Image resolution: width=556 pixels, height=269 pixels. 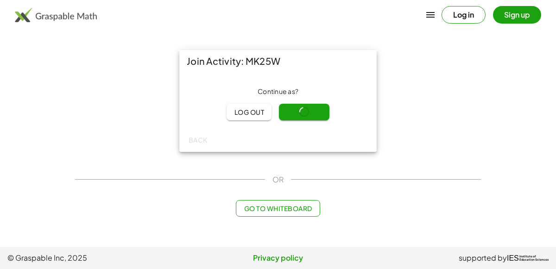 What do you see at coordinates (534, 259) in the screenshot?
I see `span: Institute of Education Sciences` at bounding box center [534, 259].